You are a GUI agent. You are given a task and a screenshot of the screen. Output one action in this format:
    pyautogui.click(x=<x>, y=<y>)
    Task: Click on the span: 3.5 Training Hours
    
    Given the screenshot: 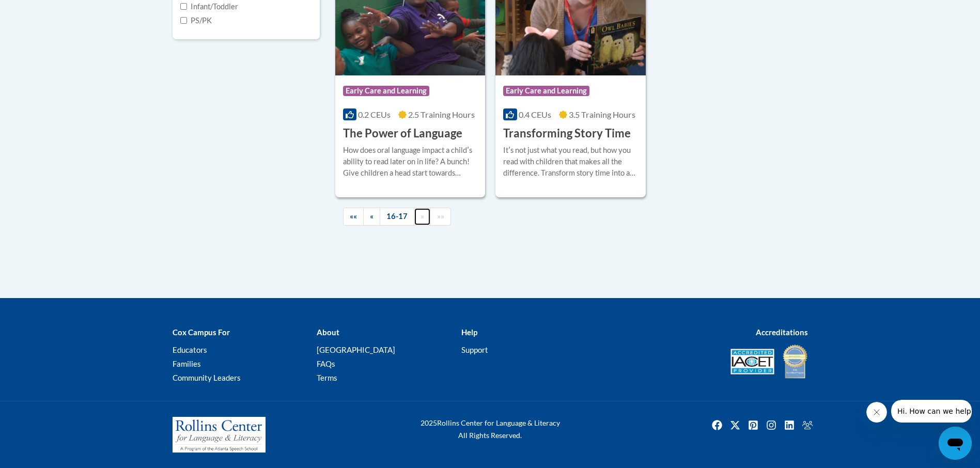 What is the action you would take?
    pyautogui.click(x=602, y=114)
    